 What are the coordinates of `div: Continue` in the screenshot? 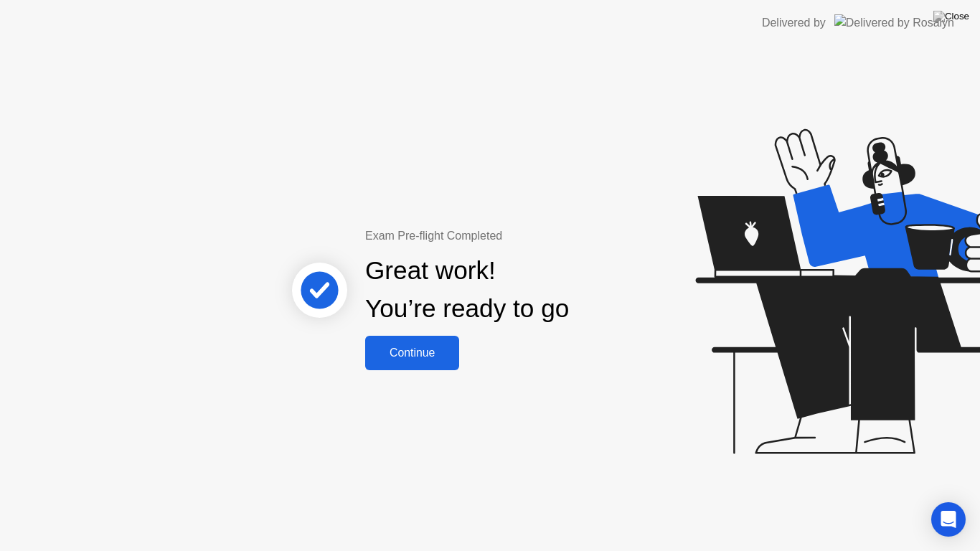 It's located at (412, 353).